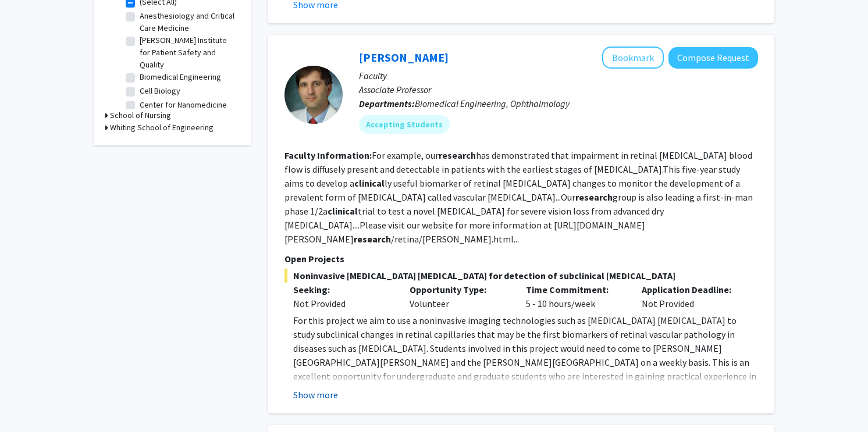  What do you see at coordinates (633, 57) in the screenshot?
I see `button: Add Amir Kashani to Bookmarks` at bounding box center [633, 57].